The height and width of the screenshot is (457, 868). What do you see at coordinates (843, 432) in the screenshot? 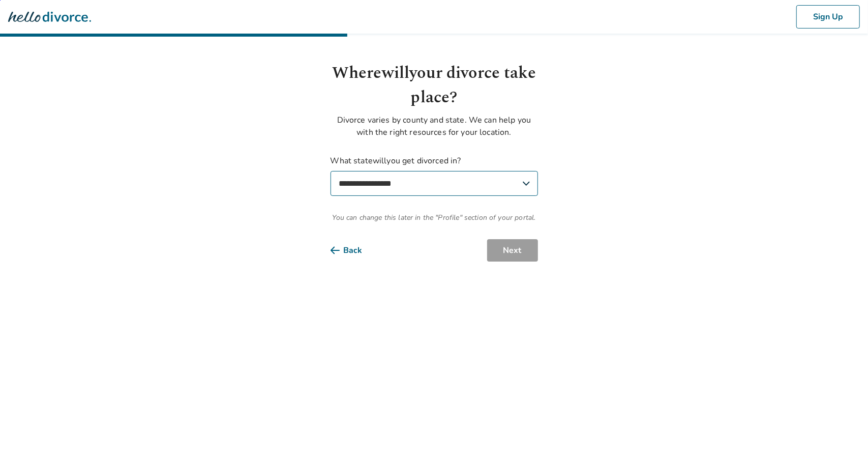
I see `div: Chat Widget` at bounding box center [843, 432].